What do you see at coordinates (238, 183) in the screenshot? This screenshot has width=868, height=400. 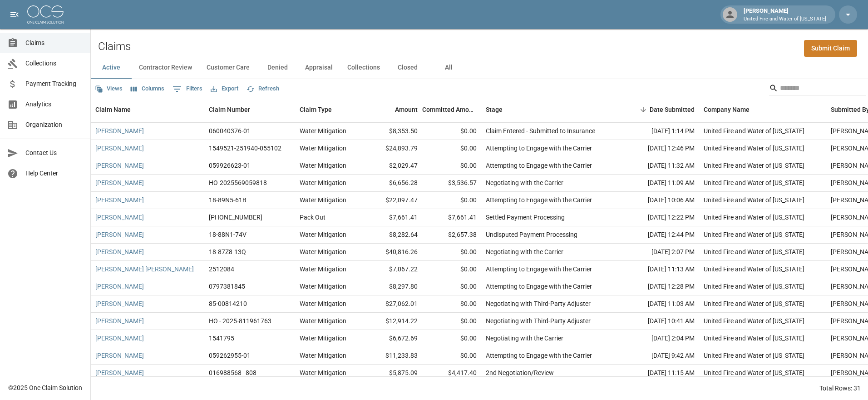 I see `div: HO-2025569059818` at bounding box center [238, 183].